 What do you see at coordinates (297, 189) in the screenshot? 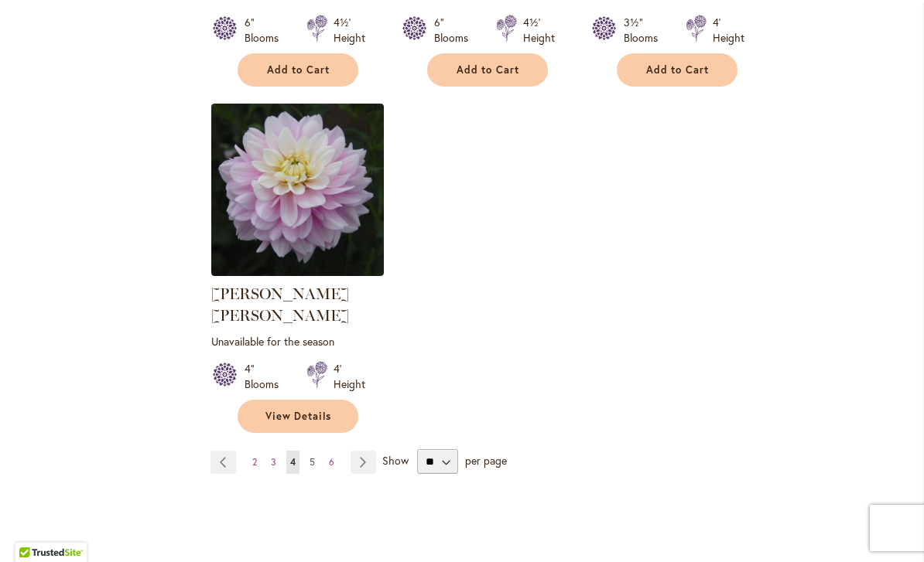
I see `img: Charlotte Mae` at bounding box center [297, 189].